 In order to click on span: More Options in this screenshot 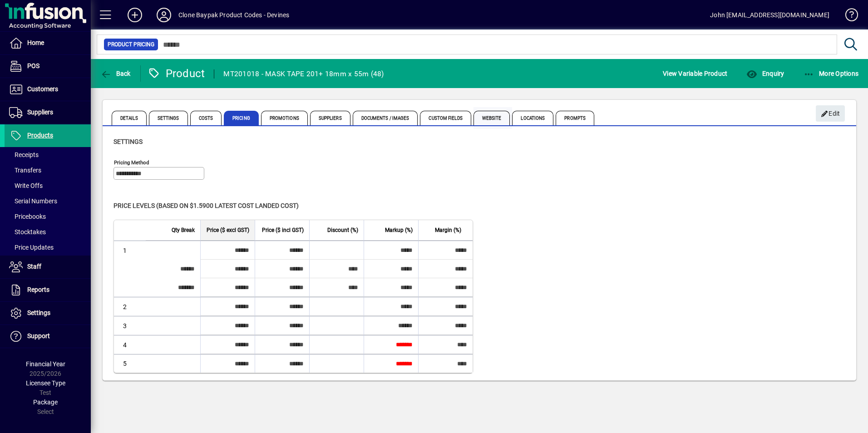, I will do `click(831, 74)`.